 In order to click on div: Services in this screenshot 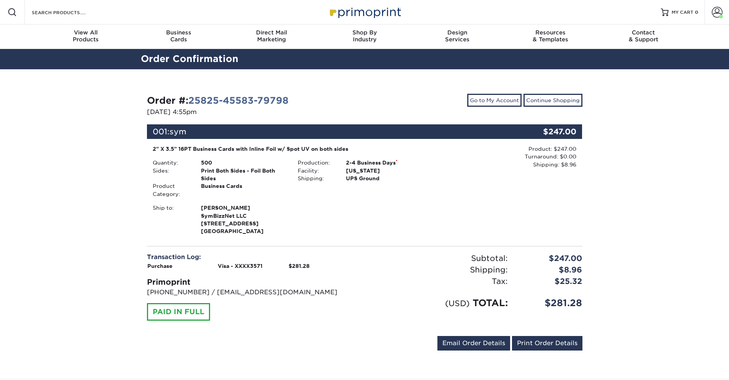, I will do `click(457, 36)`.